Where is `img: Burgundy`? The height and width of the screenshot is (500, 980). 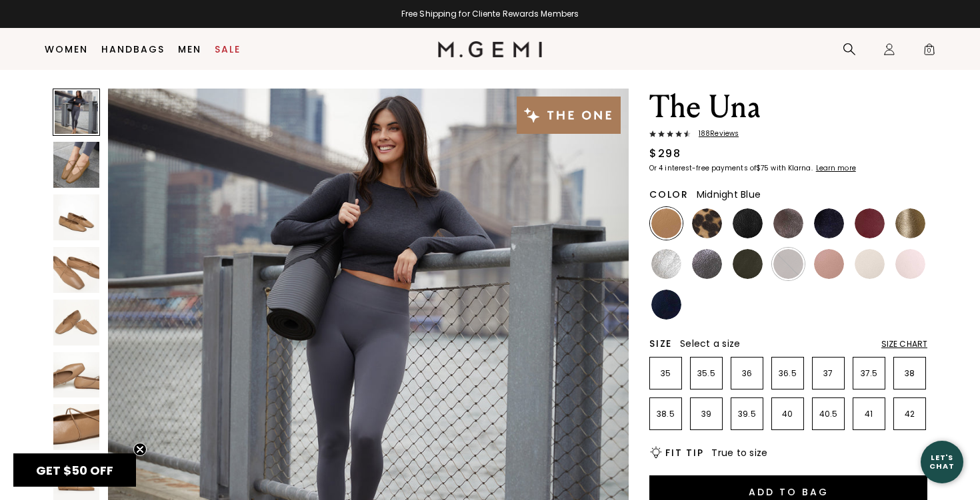
img: Burgundy is located at coordinates (869, 223).